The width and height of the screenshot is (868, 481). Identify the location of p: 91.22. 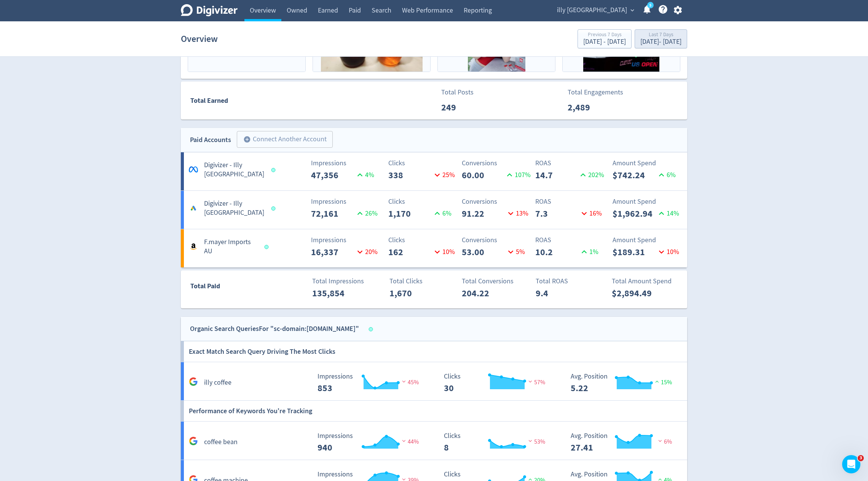
(483, 214).